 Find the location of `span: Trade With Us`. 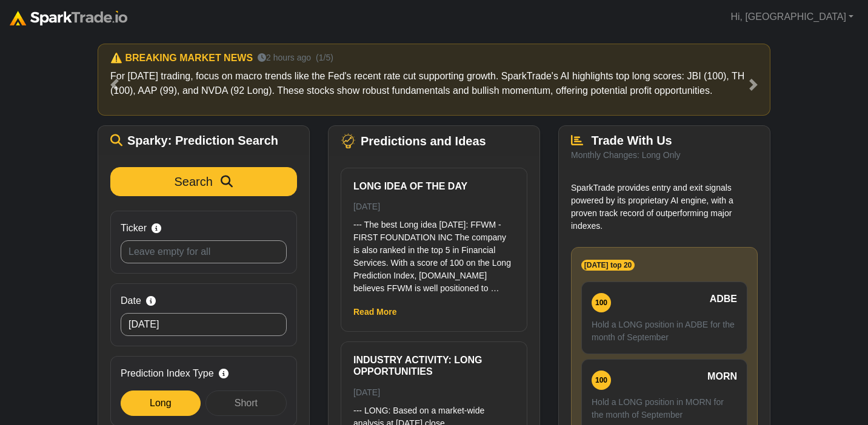

span: Trade With Us is located at coordinates (631, 141).